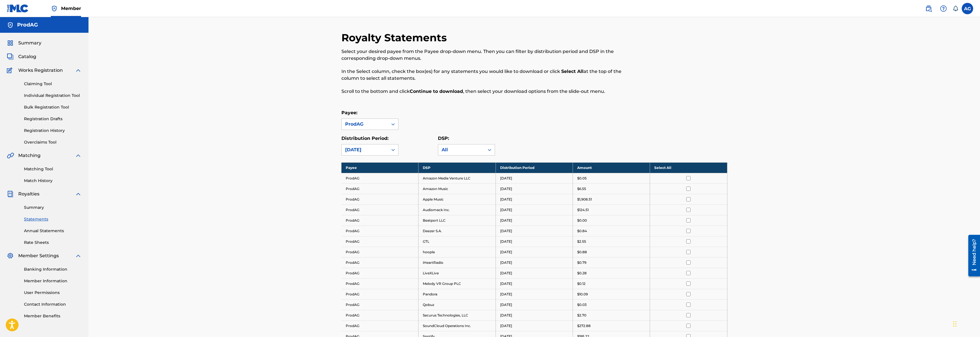 The height and width of the screenshot is (337, 980). Describe the element at coordinates (52, 305) in the screenshot. I see `a: Contact Information` at that location.